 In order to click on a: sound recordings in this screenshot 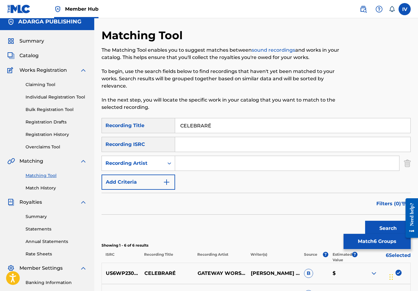, I will do `click(273, 50)`.